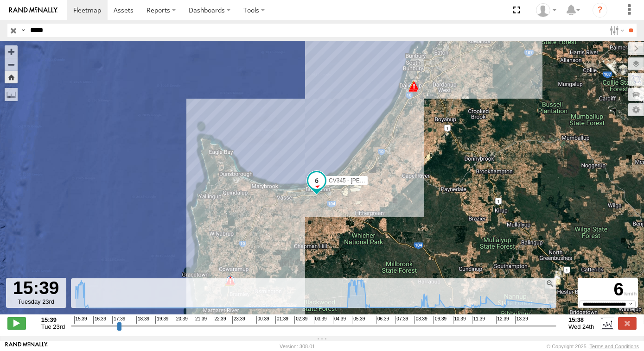 The image size is (644, 351). What do you see at coordinates (53, 326) in the screenshot?
I see `span: Tue 23rd Sep 2025` at bounding box center [53, 326].